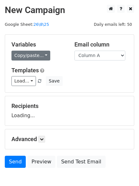 Image resolution: width=139 pixels, height=186 pixels. Describe the element at coordinates (113, 24) in the screenshot. I see `a: Daily emails left: 50` at that location.